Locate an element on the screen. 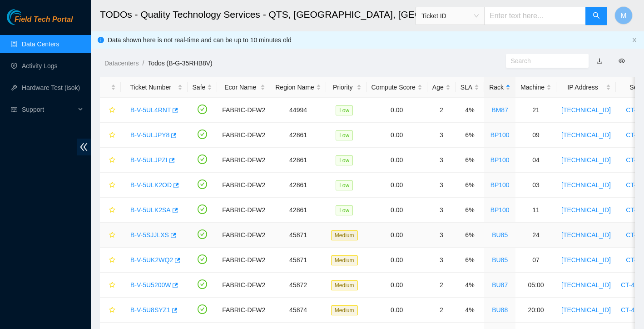  span: close is located at coordinates (634, 40).